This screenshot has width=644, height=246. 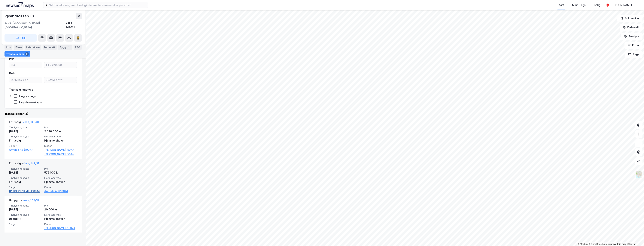 I want to click on div: Uoppgitt -, so click(x=24, y=201).